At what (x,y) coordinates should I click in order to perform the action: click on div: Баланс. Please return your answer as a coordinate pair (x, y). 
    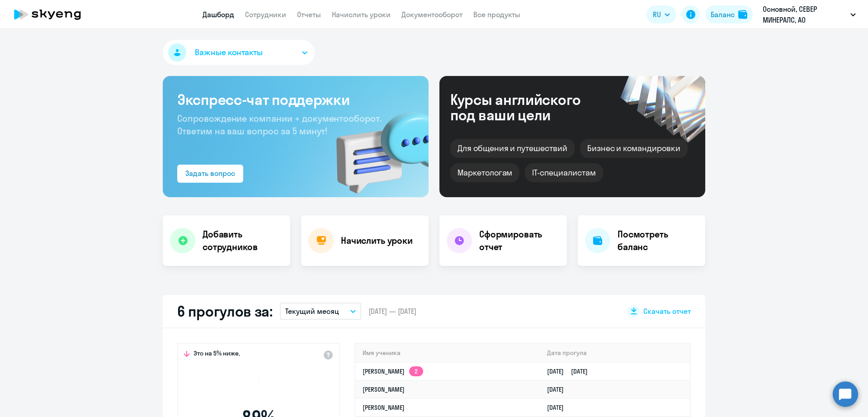
    Looking at the image, I should click on (723, 14).